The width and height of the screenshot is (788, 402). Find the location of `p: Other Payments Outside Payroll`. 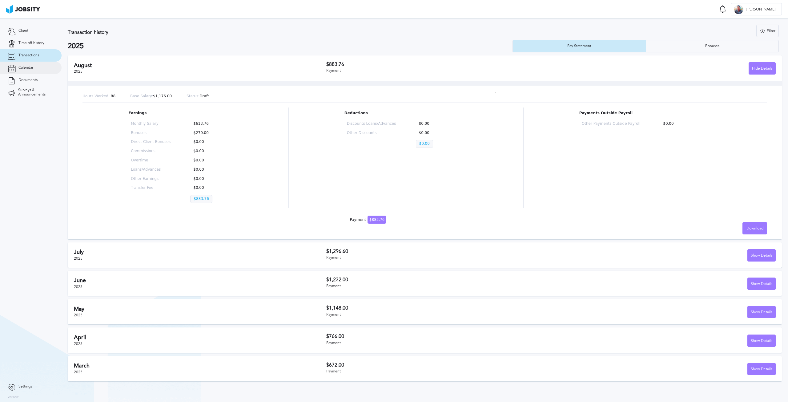

p: Other Payments Outside Payroll is located at coordinates (611, 124).